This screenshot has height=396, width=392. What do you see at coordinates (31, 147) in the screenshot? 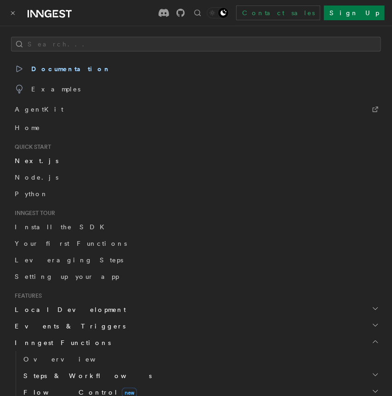
I see `span: Quick start` at bounding box center [31, 147].